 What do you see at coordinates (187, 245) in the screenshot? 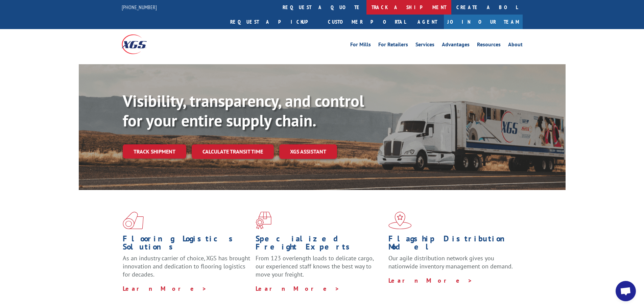
I see `h1: Flooring Logistics Solutions` at bounding box center [187, 245].